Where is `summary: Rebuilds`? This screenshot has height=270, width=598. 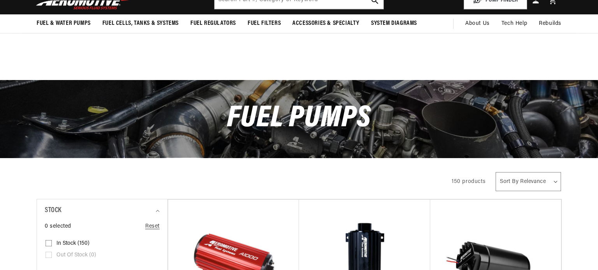 summary: Rebuilds is located at coordinates (550, 24).